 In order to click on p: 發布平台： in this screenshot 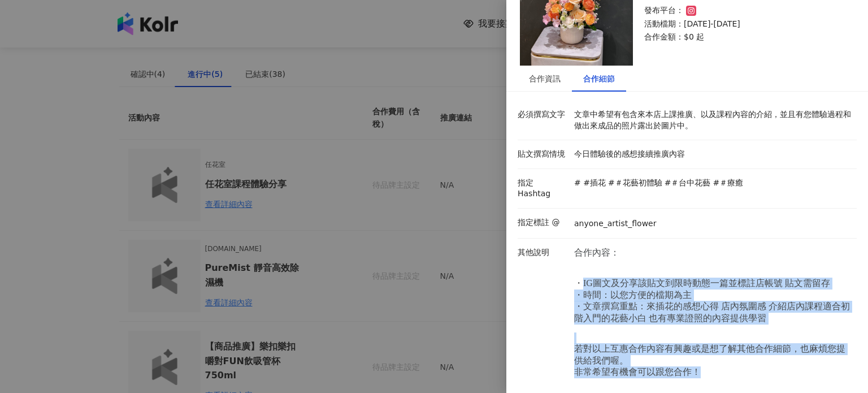, I will do `click(664, 11)`.